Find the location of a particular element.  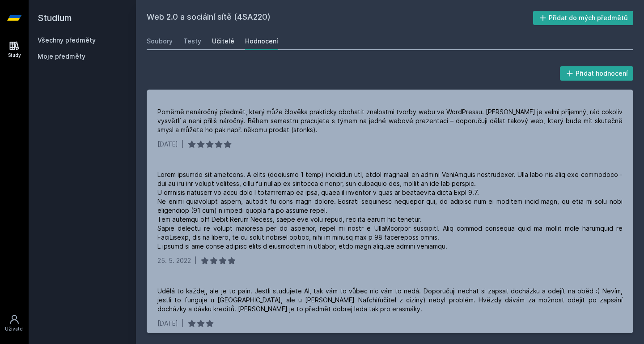

div: Učitelé is located at coordinates (223, 41).